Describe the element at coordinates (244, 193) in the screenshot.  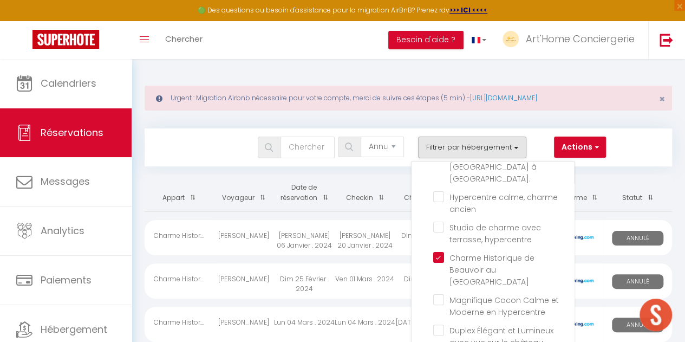
I see `th: Sort by guest` at that location.